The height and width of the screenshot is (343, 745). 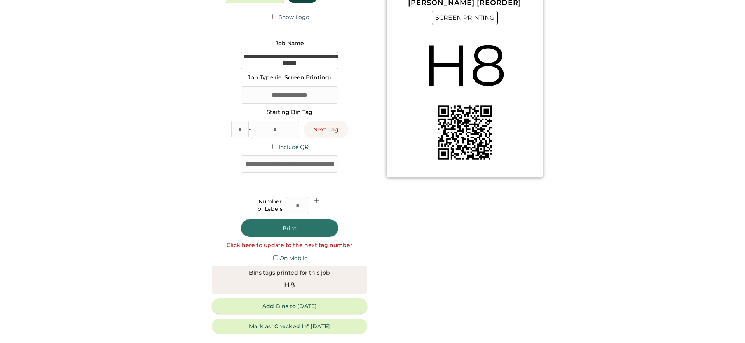 I want to click on label: Include QR, so click(x=293, y=147).